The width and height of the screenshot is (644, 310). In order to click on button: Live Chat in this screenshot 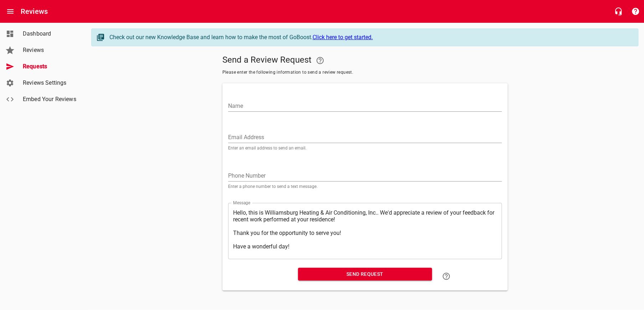, I will do `click(619, 11)`.